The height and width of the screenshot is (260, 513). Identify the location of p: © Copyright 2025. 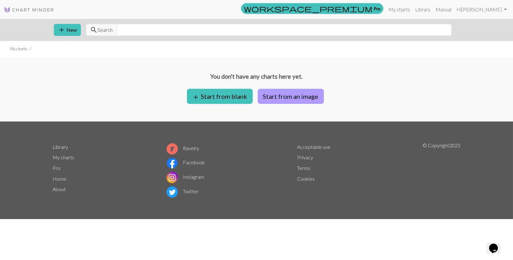
(442, 170).